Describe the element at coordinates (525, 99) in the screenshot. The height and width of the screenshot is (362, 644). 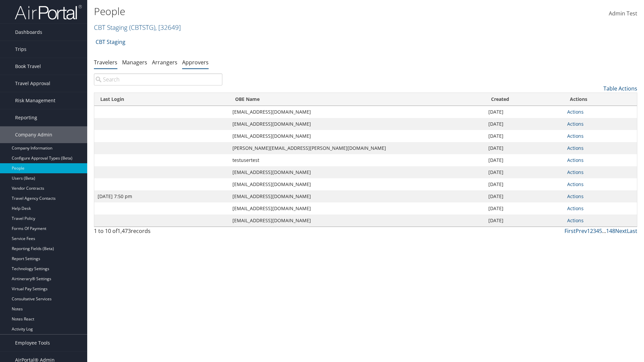
I see `th: Created: activate to sort column ascending` at that location.